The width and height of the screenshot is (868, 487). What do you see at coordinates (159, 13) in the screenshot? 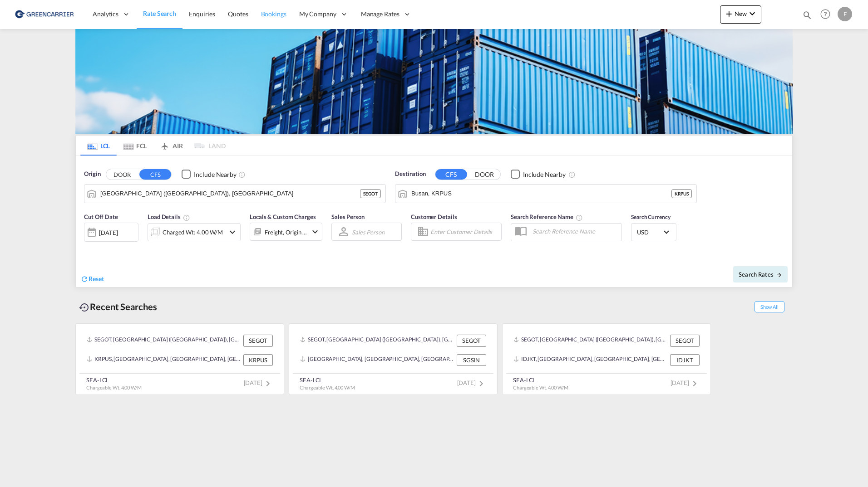
I see `span: Rate Search` at bounding box center [159, 13].